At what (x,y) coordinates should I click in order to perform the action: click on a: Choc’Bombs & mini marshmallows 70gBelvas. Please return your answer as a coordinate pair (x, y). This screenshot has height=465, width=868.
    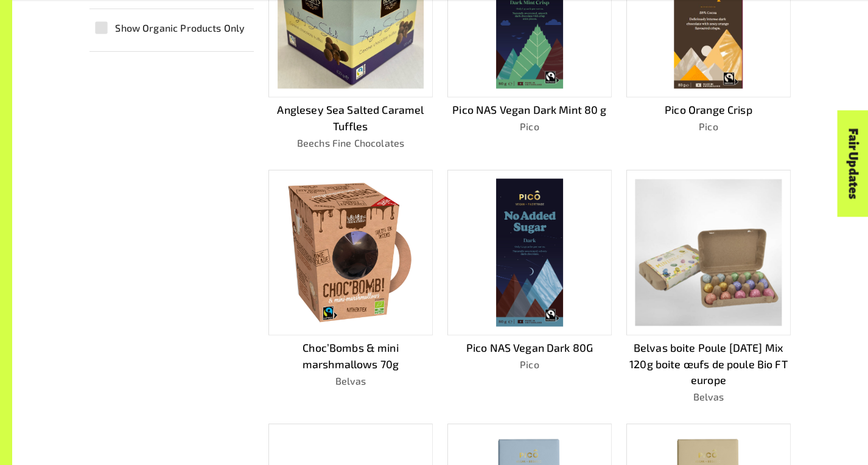
    Looking at the image, I should click on (351, 286).